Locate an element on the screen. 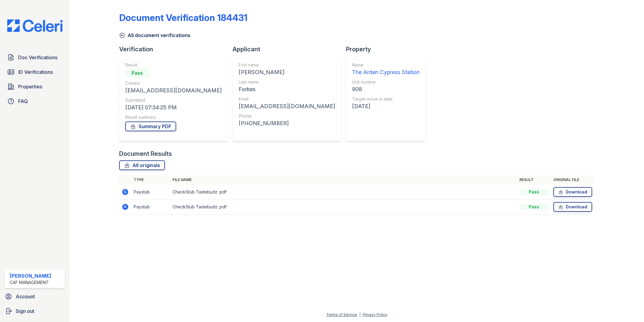 The image size is (644, 322). img: CE_Logo_Blue-a8612792a0a2168367f1c8372b55b34899dd931a85d93a1a3d3e32e68fde9ad4.png is located at coordinates (35, 25).